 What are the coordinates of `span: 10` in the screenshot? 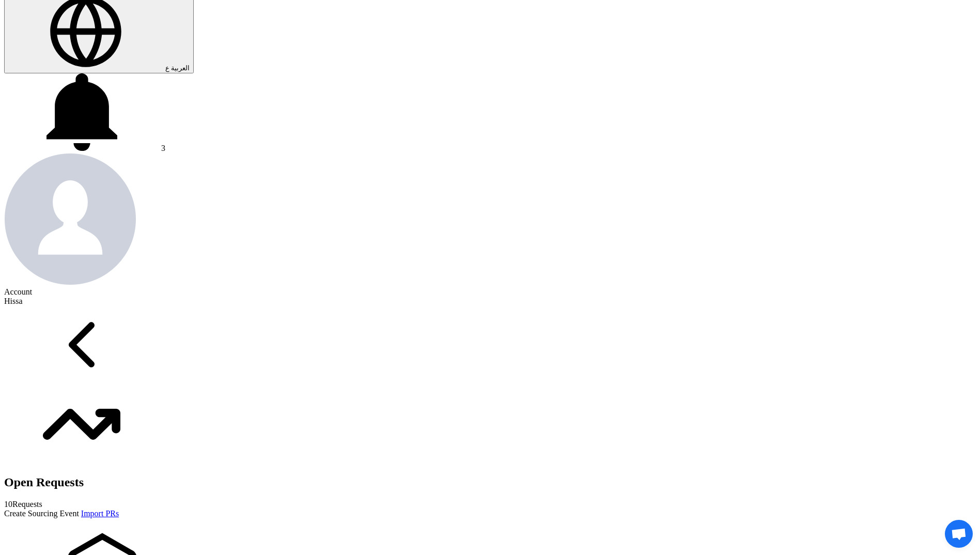 It's located at (8, 504).